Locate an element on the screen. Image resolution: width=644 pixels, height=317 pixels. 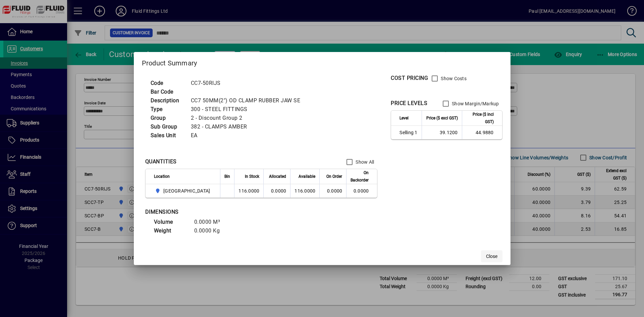
td: EA is located at coordinates (248, 136).